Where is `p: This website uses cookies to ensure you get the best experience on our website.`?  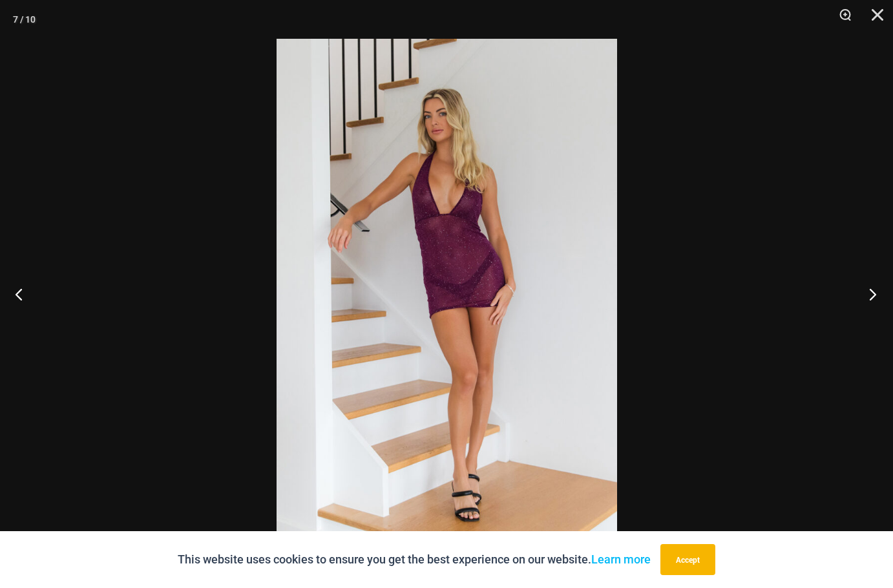 p: This website uses cookies to ensure you get the best experience on our website. is located at coordinates (414, 559).